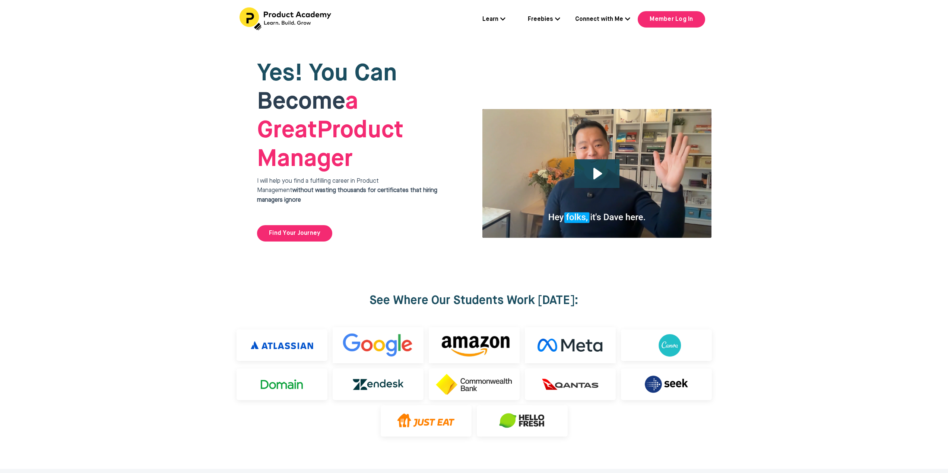 This screenshot has height=473, width=948. What do you see at coordinates (603, 20) in the screenshot?
I see `a: Connect with Me` at bounding box center [603, 20].